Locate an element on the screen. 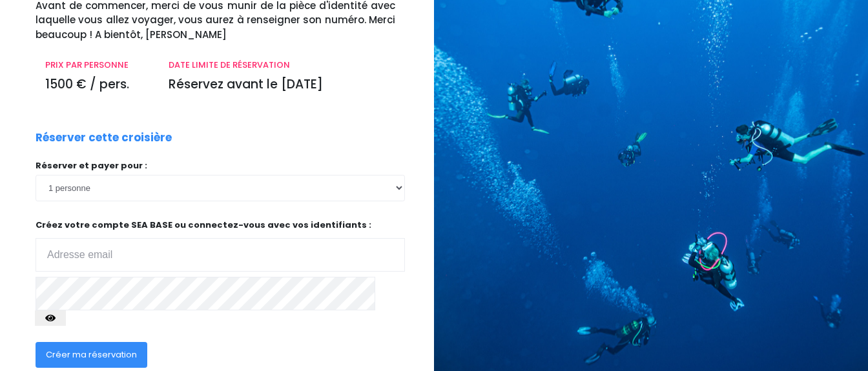 This screenshot has width=868, height=371. p: DATE LIMITE DE RÉSERVATION is located at coordinates (282, 65).